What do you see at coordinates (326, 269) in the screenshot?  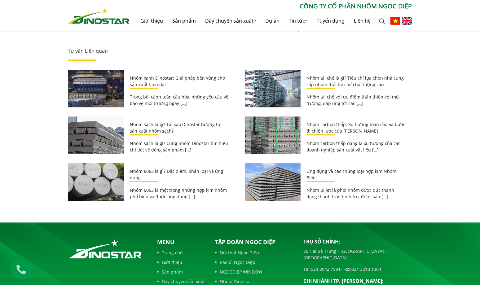 I see `a: 024 3942 7991` at bounding box center [326, 269].